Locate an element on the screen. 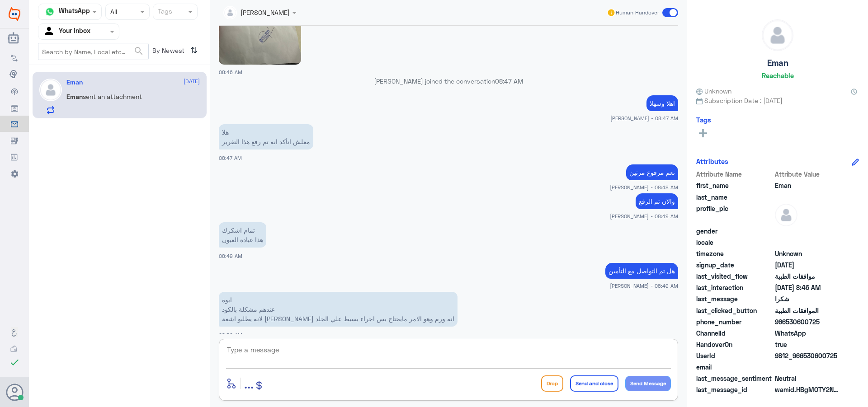  button: search is located at coordinates (139, 51).